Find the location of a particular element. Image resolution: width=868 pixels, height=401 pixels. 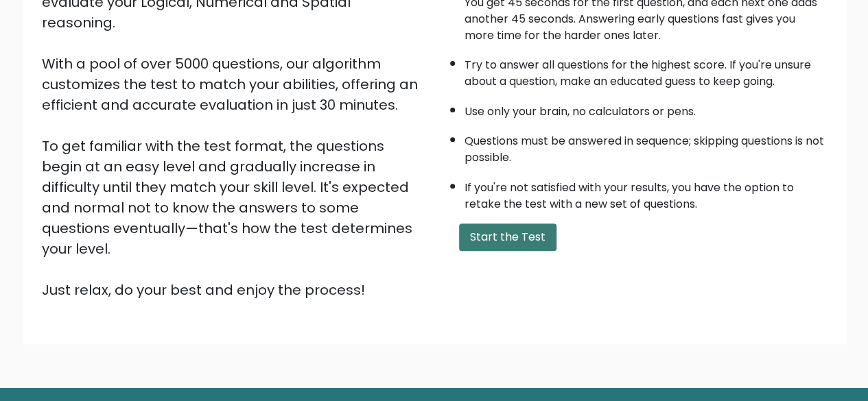

li: Use only your brain, no calculators or pens. is located at coordinates (646, 109).